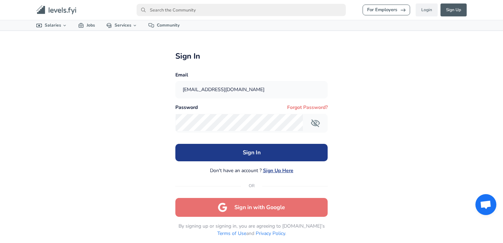 The width and height of the screenshot is (503, 243). What do you see at coordinates (232, 234) in the screenshot?
I see `a: Terms of Use` at bounding box center [232, 234].